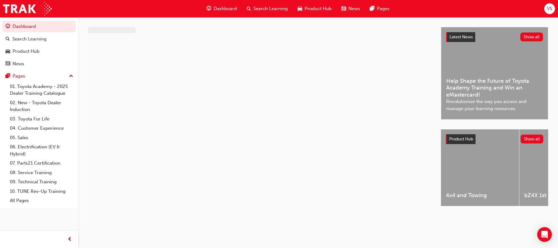 The image size is (558, 248). I want to click on a: 04. Customer Experience, so click(41, 128).